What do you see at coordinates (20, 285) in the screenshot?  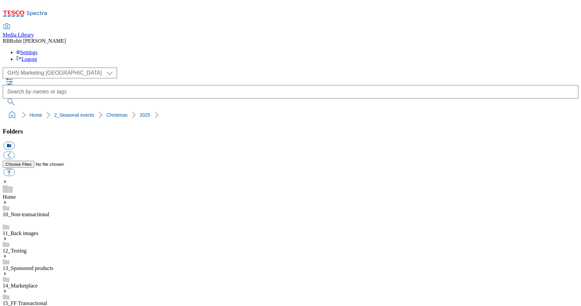 I see `a: 14_Marketplace` at bounding box center [20, 285].